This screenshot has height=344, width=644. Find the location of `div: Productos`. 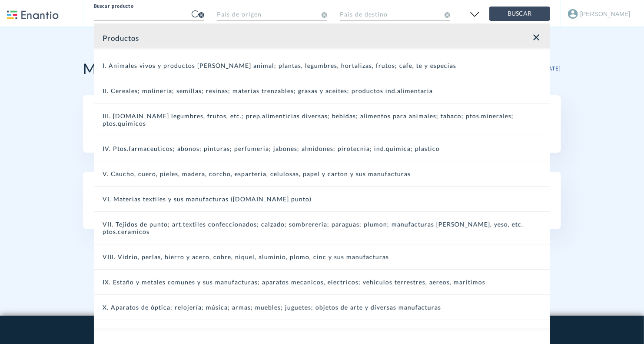

div: Productos is located at coordinates (121, 37).